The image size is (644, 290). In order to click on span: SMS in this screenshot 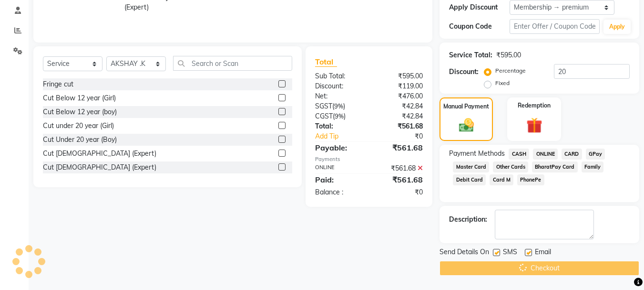, I will do `click(510, 252)`.